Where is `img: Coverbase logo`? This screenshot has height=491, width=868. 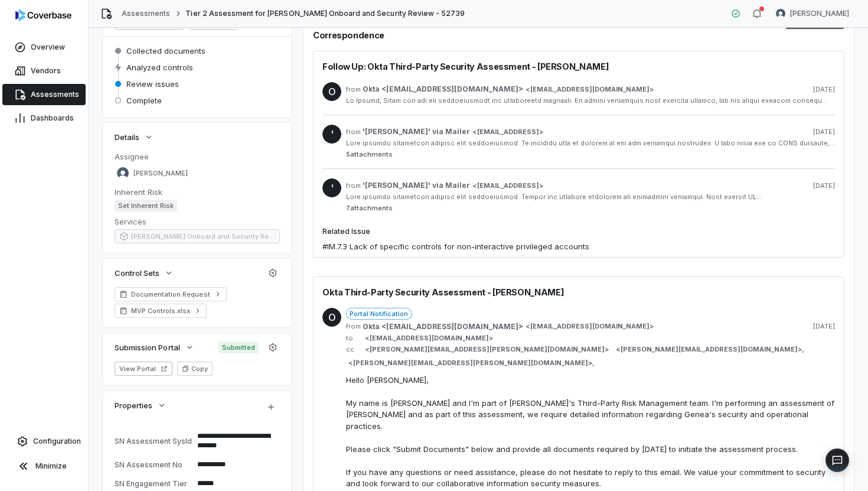
img: Coverbase logo is located at coordinates (43, 16).